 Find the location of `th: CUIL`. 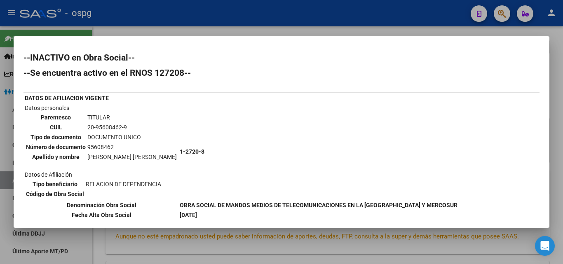

th: CUIL is located at coordinates (56, 127).